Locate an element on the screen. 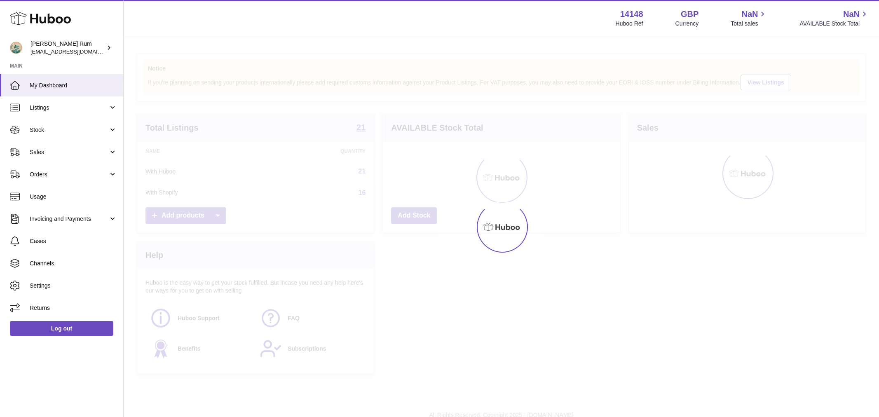 This screenshot has height=417, width=879. span: My Dashboard is located at coordinates (73, 85).